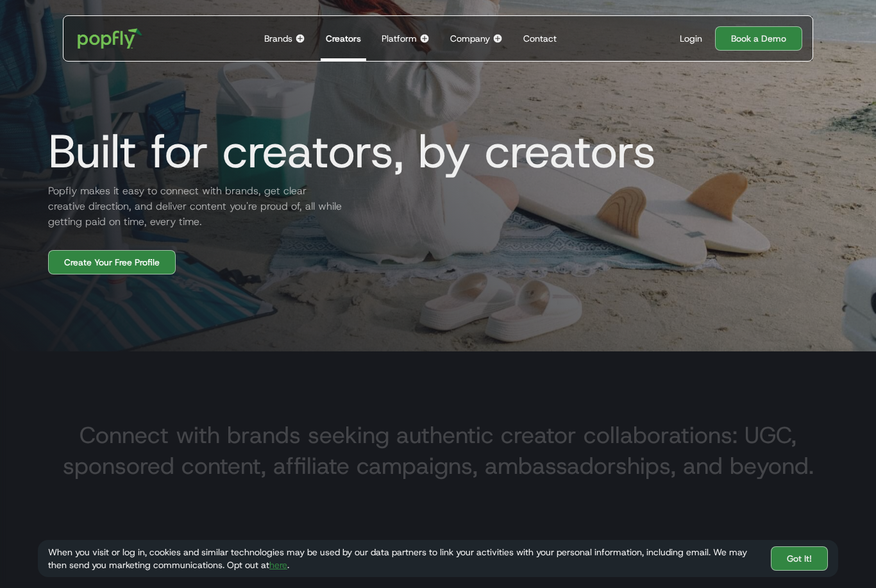 The width and height of the screenshot is (876, 588). What do you see at coordinates (691, 39) in the screenshot?
I see `div: Login` at bounding box center [691, 39].